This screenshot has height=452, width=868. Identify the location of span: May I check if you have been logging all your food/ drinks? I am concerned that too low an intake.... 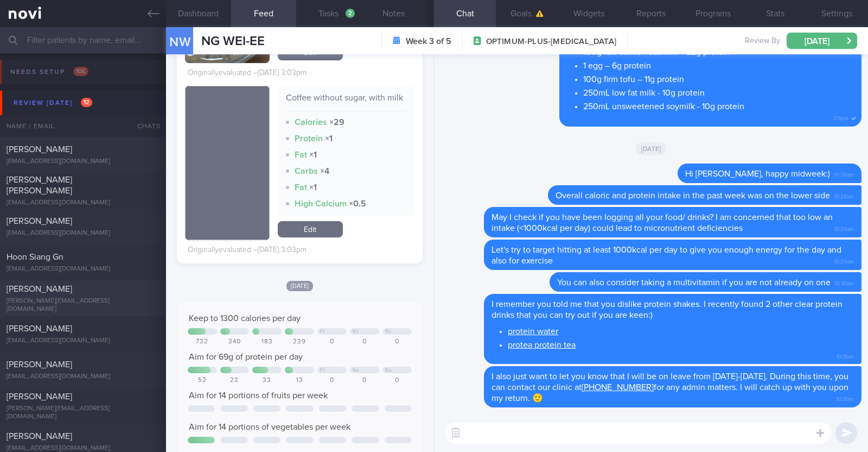
(662, 222).